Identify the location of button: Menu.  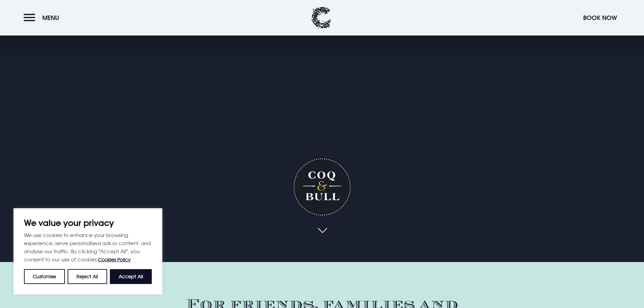
(43, 18).